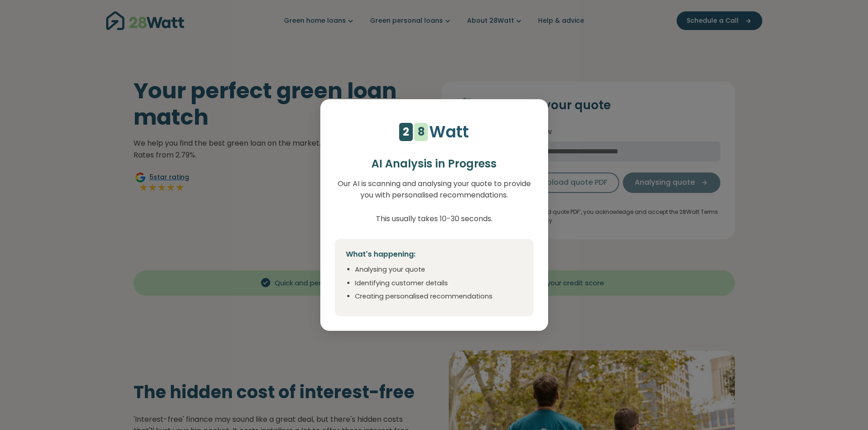 The width and height of the screenshot is (868, 430). Describe the element at coordinates (438, 284) in the screenshot. I see `li: Identifying customer details` at that location.